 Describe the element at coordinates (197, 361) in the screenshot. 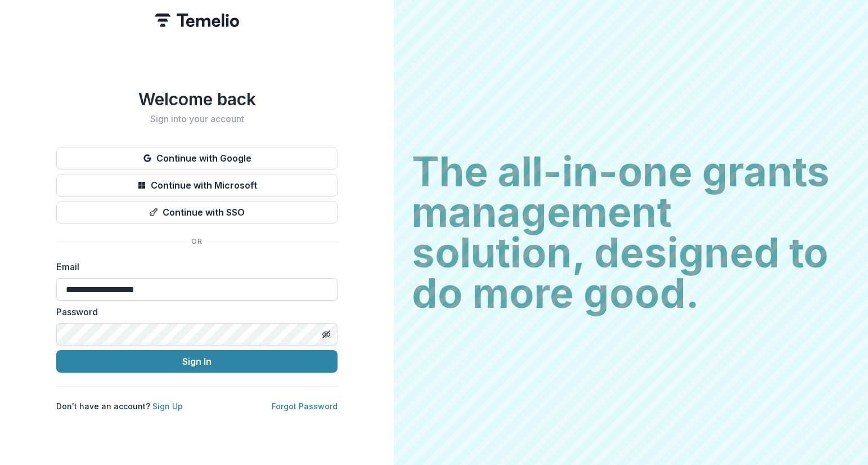

I see `button: Sign In` at that location.